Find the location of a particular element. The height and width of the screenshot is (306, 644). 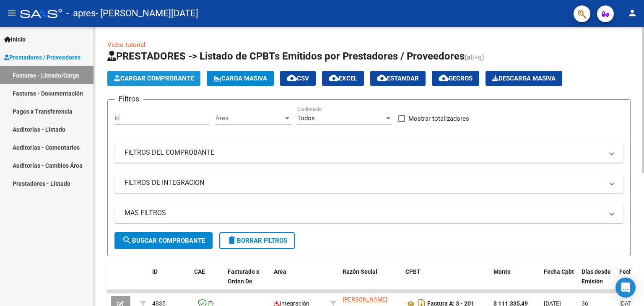

span: Descarga Masiva is located at coordinates (524, 78).